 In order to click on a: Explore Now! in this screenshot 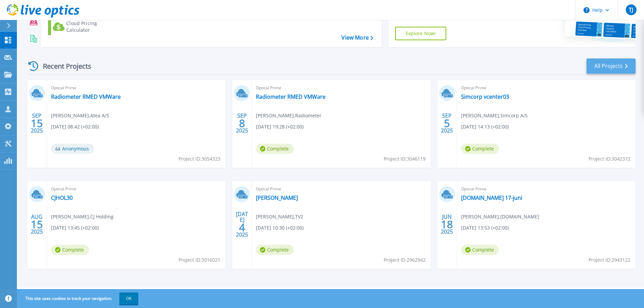, I will do `click(421, 33)`.